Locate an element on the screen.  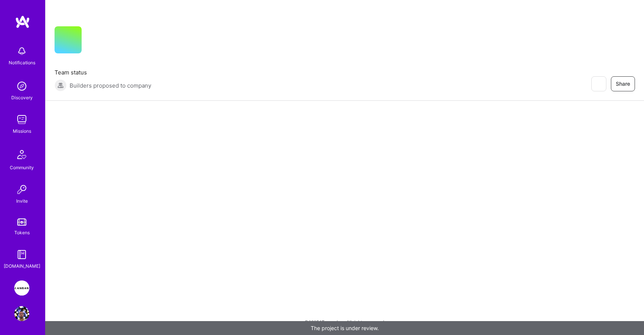
div: Discovery is located at coordinates (22, 97).